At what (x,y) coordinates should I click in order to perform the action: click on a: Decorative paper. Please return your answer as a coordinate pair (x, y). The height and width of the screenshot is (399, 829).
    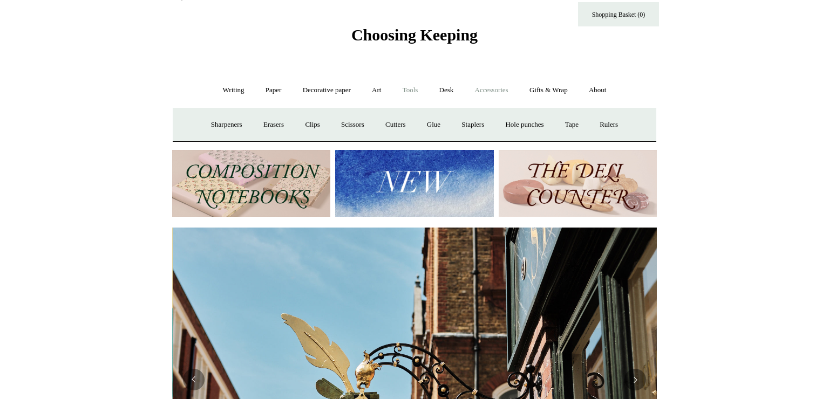
    Looking at the image, I should click on (327, 90).